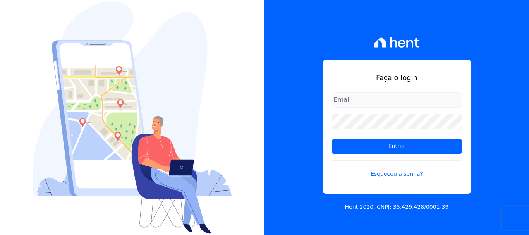  Describe the element at coordinates (397, 169) in the screenshot. I see `a: Esqueceu a senha?` at that location.